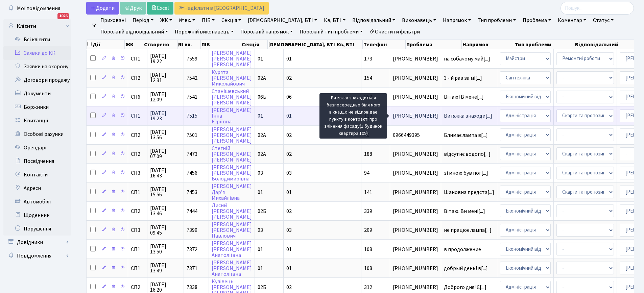  Describe the element at coordinates (466, 173) in the screenshot. I see `span: зі мною був пог[...]` at that location.